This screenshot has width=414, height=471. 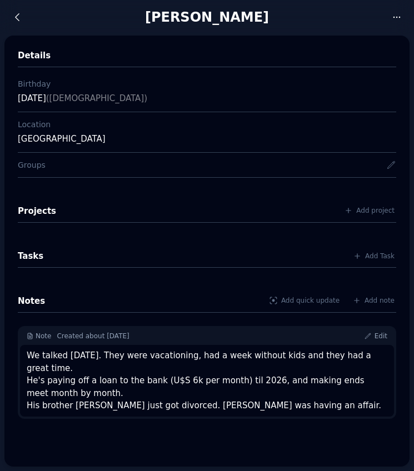 I want to click on p: Note, so click(x=43, y=336).